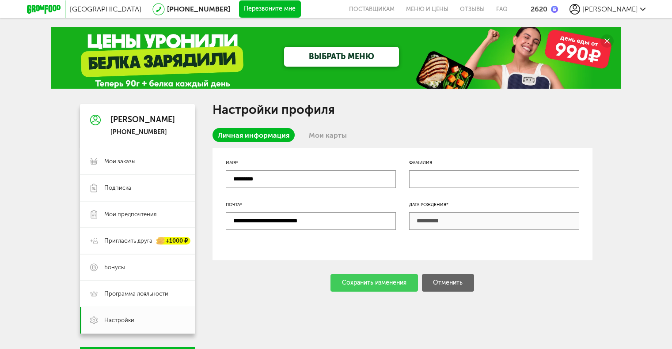  Describe the element at coordinates (137, 268) in the screenshot. I see `a: Бонусы` at that location.